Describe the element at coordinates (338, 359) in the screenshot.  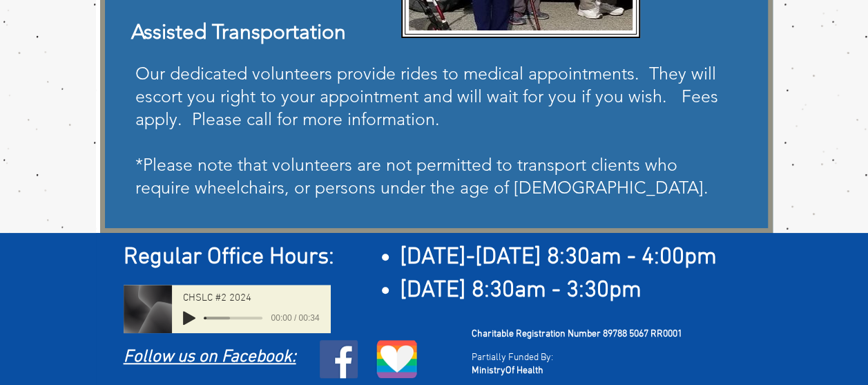
I see `a: Facebook` at that location.